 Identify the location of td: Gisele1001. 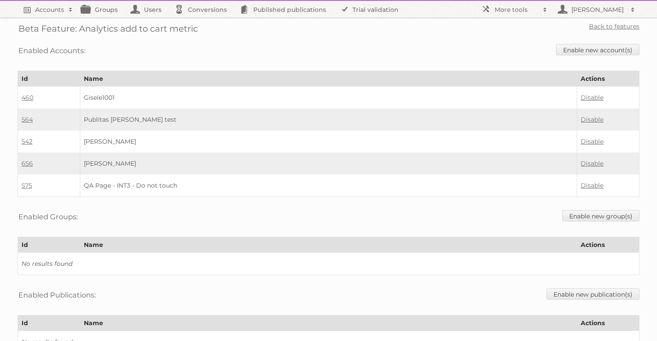
(328, 97).